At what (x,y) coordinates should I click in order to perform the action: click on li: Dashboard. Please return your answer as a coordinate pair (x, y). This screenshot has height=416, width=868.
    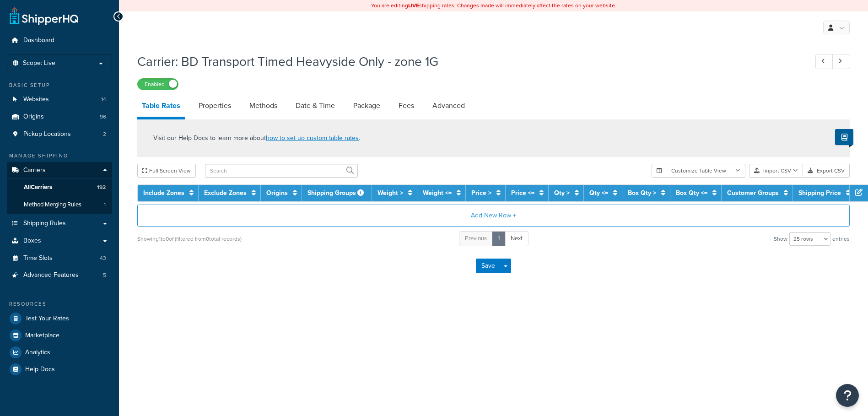
    Looking at the image, I should click on (59, 40).